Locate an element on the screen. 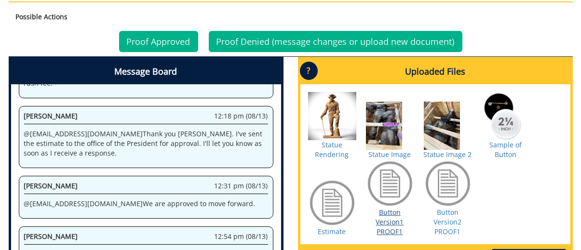  a: Statue Rendering is located at coordinates (332, 150).